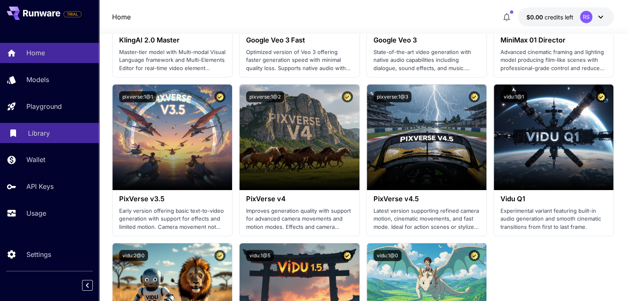  I want to click on button: vidu:1@0, so click(387, 255).